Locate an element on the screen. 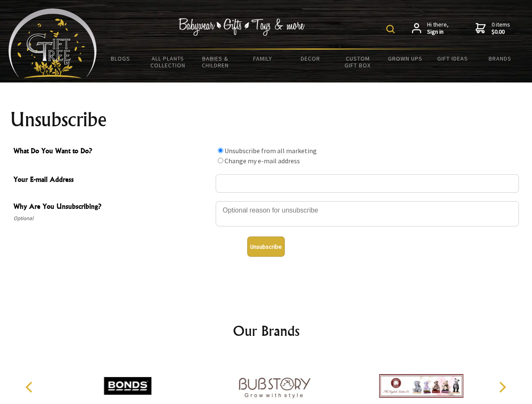 The height and width of the screenshot is (404, 532). a: Babies & Children is located at coordinates (215, 62).